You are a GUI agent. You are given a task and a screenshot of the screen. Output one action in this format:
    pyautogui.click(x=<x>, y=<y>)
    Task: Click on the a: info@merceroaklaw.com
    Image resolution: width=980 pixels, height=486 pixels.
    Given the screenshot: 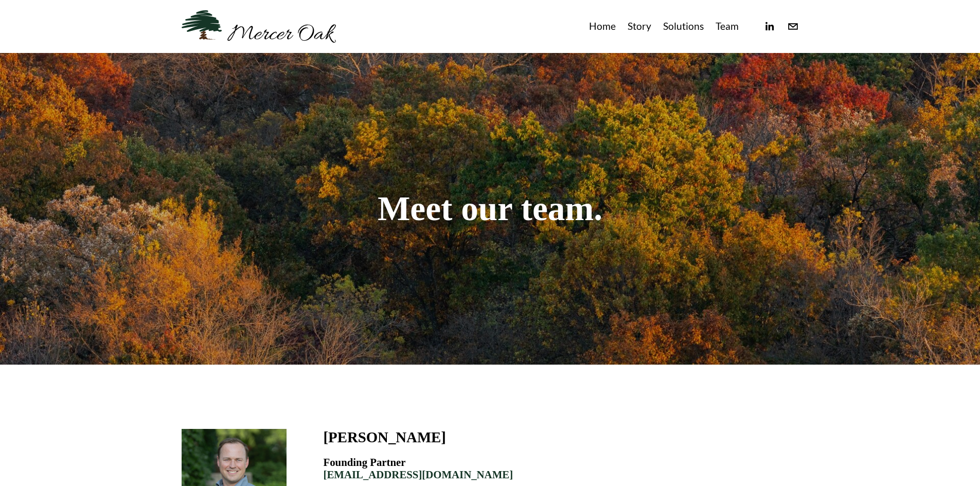 What is the action you would take?
    pyautogui.click(x=793, y=26)
    